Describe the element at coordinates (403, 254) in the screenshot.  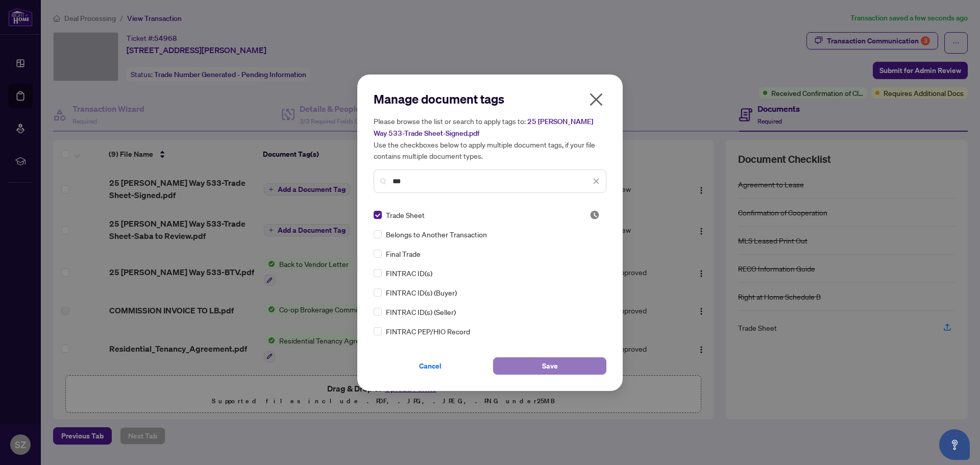
I see `span: Final Trade` at that location.